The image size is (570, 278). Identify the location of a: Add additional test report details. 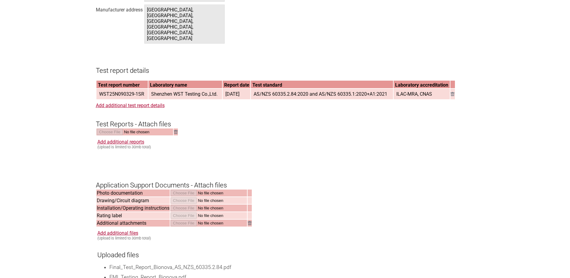
(130, 105).